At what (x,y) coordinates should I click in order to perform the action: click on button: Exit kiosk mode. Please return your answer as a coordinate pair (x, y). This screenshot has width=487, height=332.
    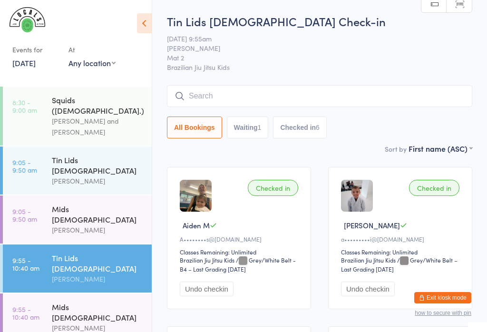
    Looking at the image, I should click on (443, 298).